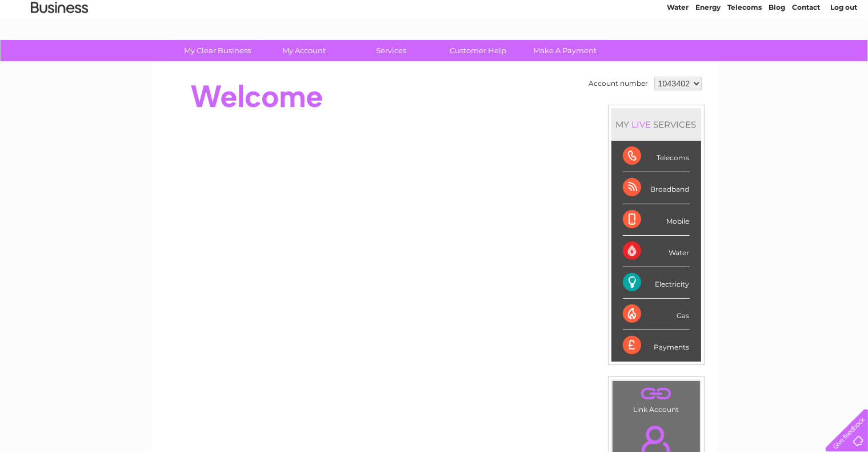  What do you see at coordinates (478, 51) in the screenshot?
I see `a: Customer Help` at bounding box center [478, 51].